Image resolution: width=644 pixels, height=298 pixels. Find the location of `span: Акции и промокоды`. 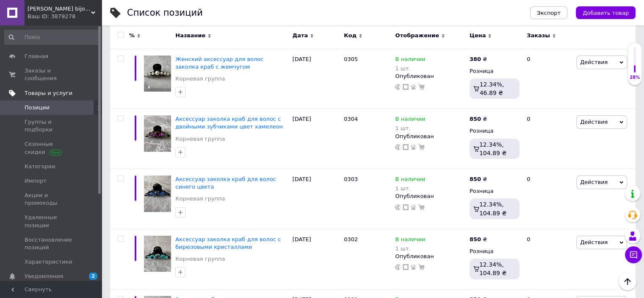

span: Акции и промокоды is located at coordinates (51, 199).